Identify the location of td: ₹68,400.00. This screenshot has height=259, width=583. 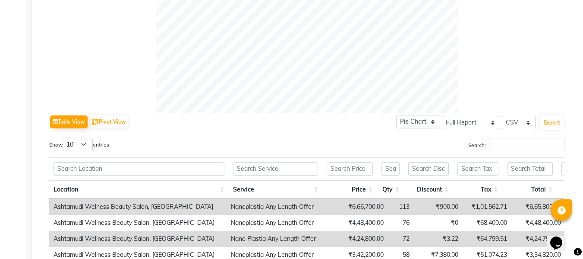
(487, 222).